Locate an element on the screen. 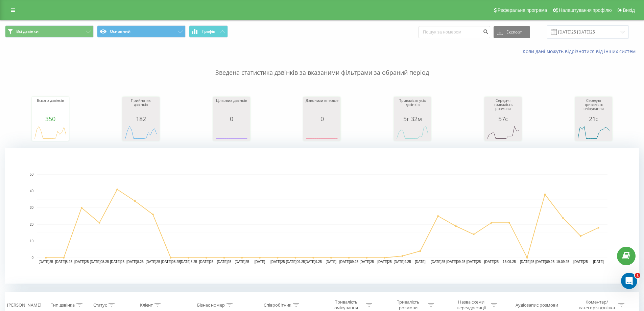  input: Пошук за номером is located at coordinates (454, 32).